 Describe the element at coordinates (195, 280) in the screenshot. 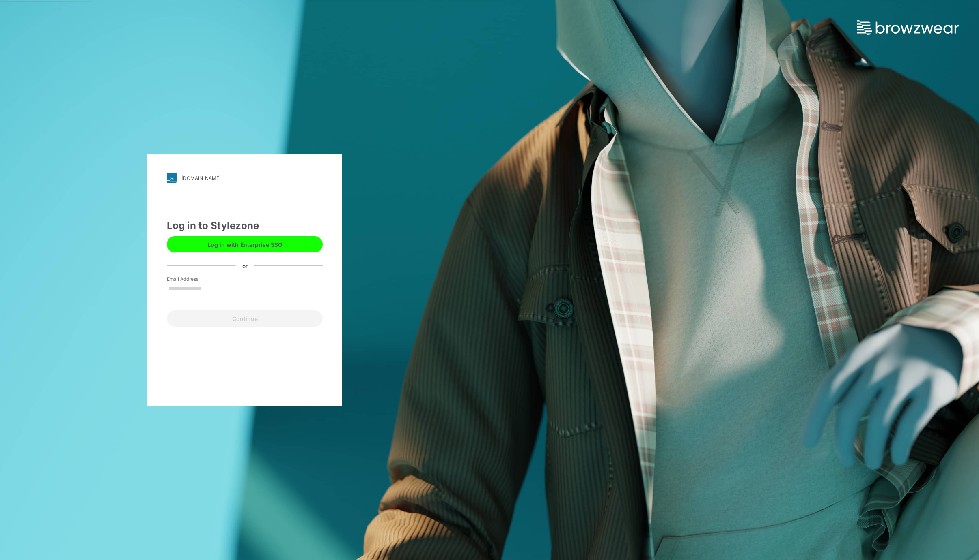

I see `label: Email Address` at that location.